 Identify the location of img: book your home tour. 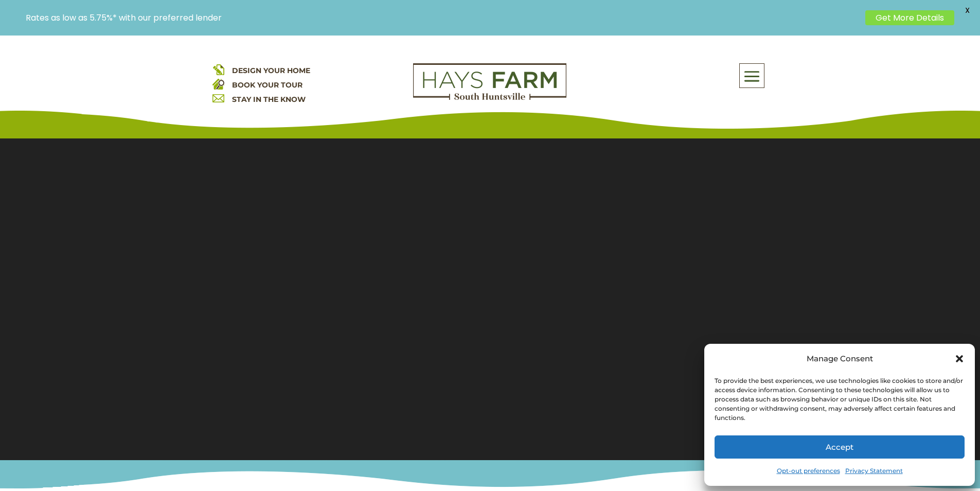
(218, 83).